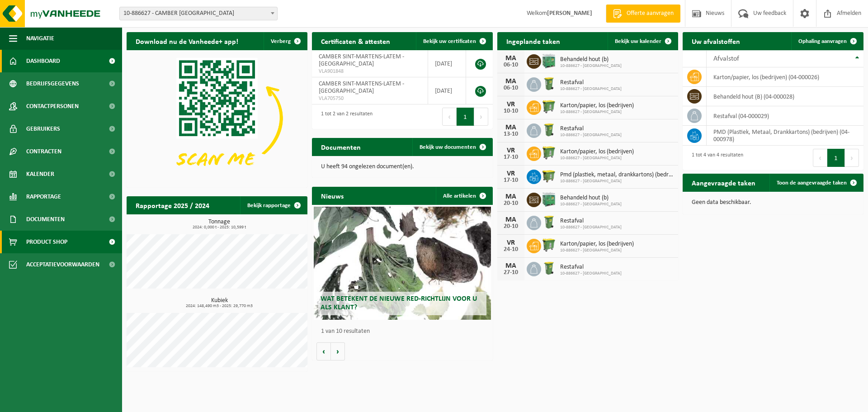 This screenshot has height=412, width=868. Describe the element at coordinates (370, 98) in the screenshot. I see `span: VLA705750` at that location.